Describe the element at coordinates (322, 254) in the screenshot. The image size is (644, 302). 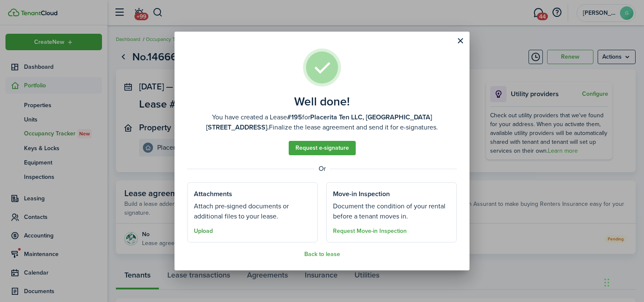
I see `button: Back to lease` at that location.